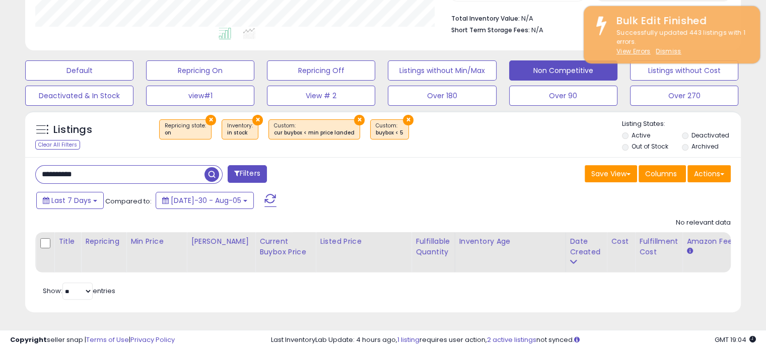  What do you see at coordinates (442, 71) in the screenshot?
I see `button: Listings without Min/Max` at bounding box center [442, 71].